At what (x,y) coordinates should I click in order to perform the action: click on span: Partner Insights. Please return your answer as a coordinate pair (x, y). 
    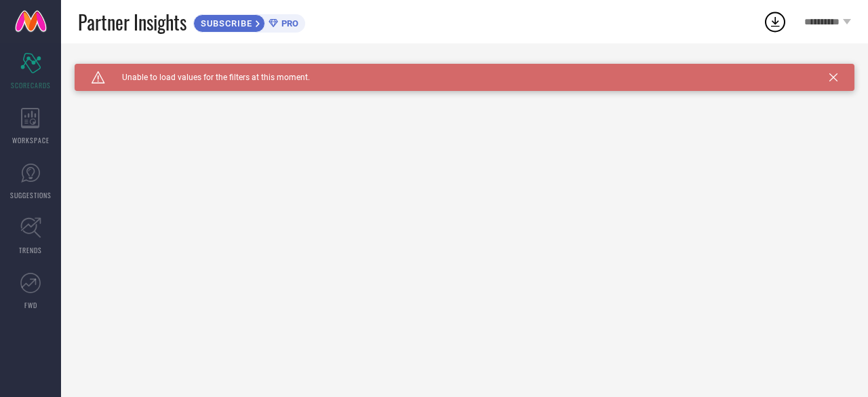
    Looking at the image, I should click on (132, 21).